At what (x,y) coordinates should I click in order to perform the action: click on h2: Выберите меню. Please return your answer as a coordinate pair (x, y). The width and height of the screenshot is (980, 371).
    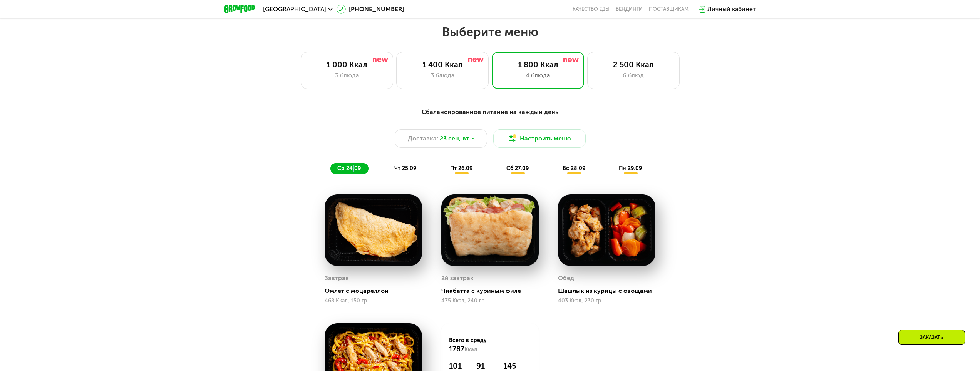
    Looking at the image, I should click on (490, 32).